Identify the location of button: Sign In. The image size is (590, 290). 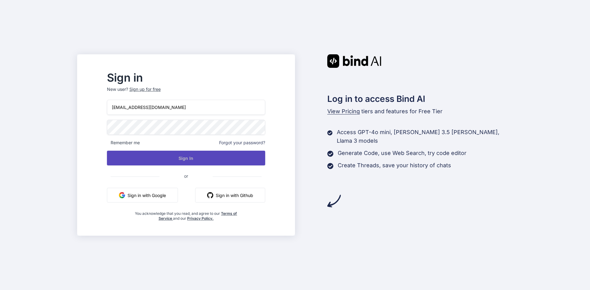
(186, 158).